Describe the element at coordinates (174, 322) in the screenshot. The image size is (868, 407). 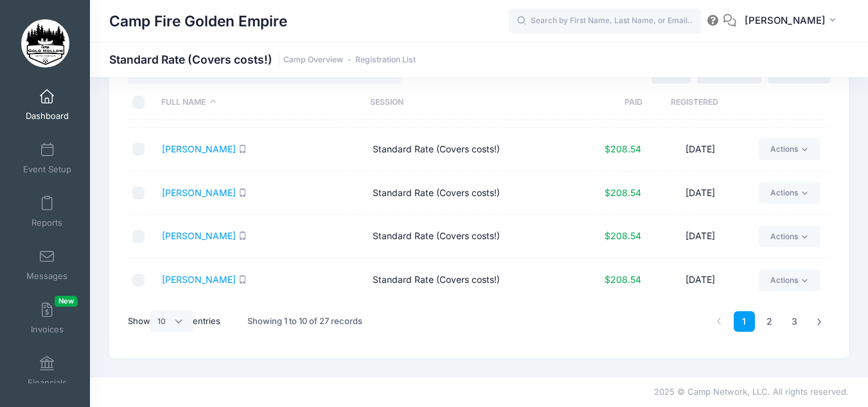
I see `label: Show entries` at that location.